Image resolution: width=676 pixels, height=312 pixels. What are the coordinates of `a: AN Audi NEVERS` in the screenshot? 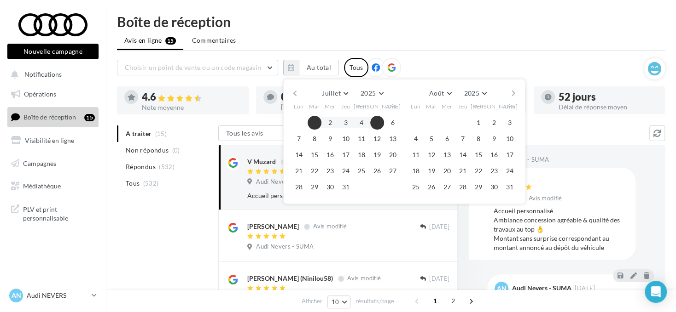 It's located at (53, 296).